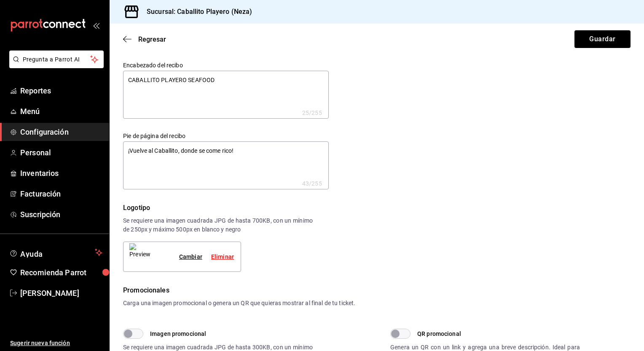 This screenshot has width=644, height=351. What do you see at coordinates (61, 132) in the screenshot?
I see `span: Configuración` at bounding box center [61, 132].